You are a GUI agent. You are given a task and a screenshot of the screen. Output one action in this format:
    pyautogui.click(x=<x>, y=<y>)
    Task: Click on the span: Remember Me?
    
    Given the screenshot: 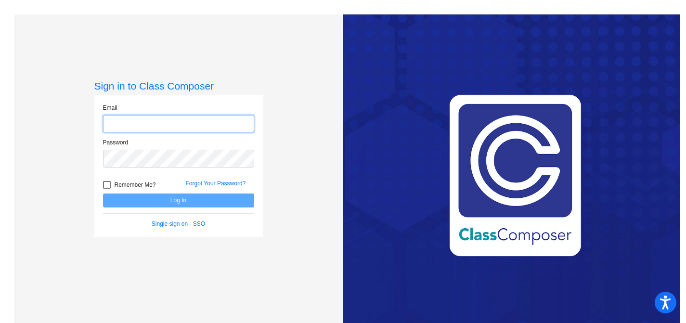 What is the action you would take?
    pyautogui.click(x=135, y=185)
    